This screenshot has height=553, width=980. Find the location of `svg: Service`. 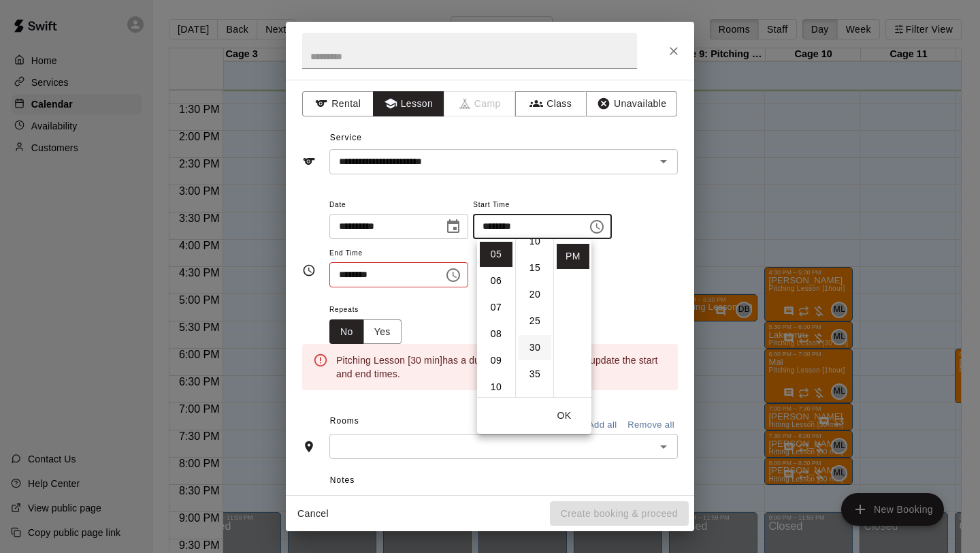

svg: Service is located at coordinates (309, 162).